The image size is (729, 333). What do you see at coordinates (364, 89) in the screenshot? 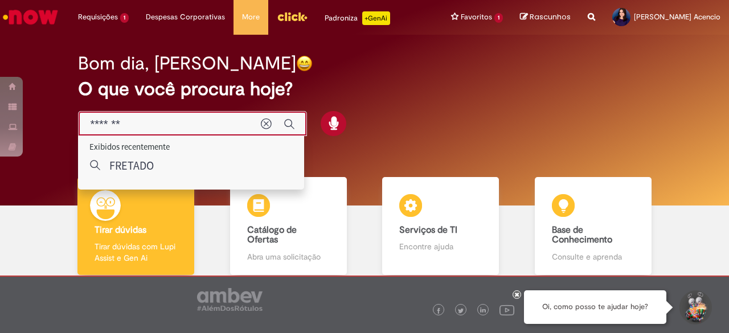
I see `h2: O que você procura hoje?` at bounding box center [364, 89].